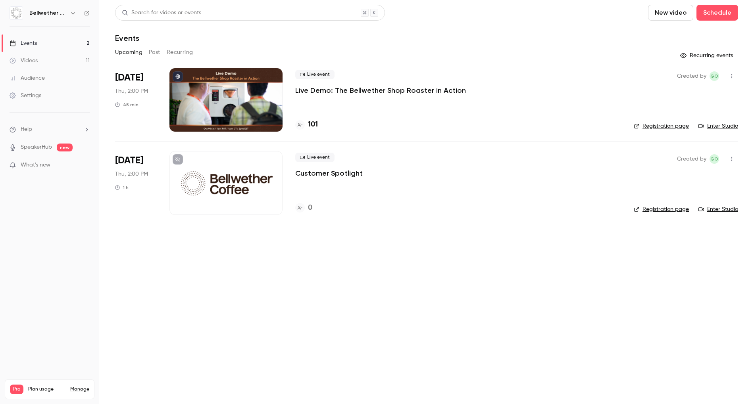 Image resolution: width=754 pixels, height=404 pixels. Describe the element at coordinates (23, 61) in the screenshot. I see `div: Videos` at that location.